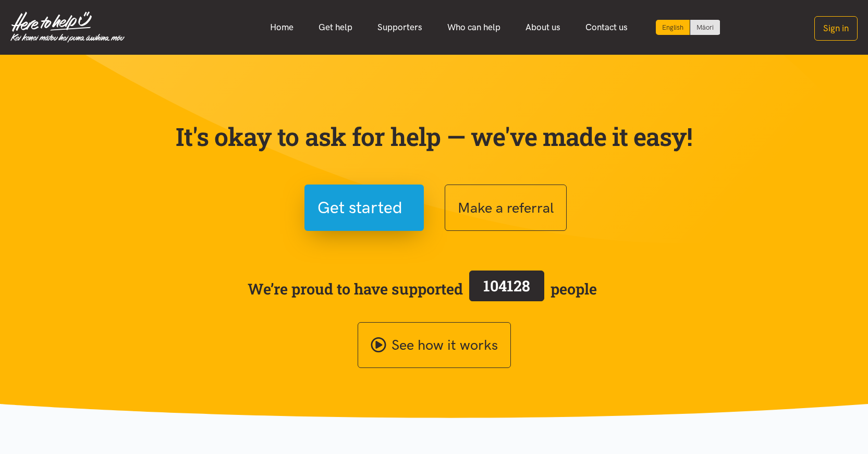 The width and height of the screenshot is (868, 454). Describe the element at coordinates (474, 27) in the screenshot. I see `a: Who can help` at that location.